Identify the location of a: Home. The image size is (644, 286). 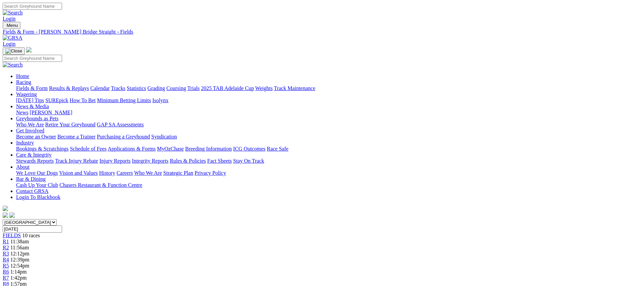
(23, 76).